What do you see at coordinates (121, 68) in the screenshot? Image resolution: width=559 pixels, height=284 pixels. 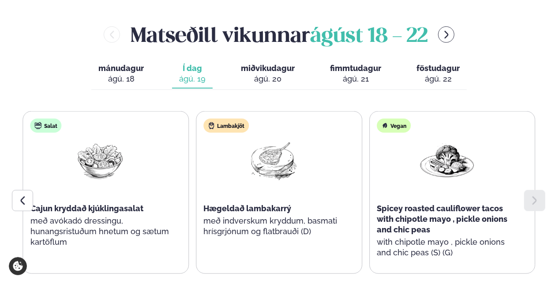 I see `span: mánudagur` at bounding box center [121, 68].